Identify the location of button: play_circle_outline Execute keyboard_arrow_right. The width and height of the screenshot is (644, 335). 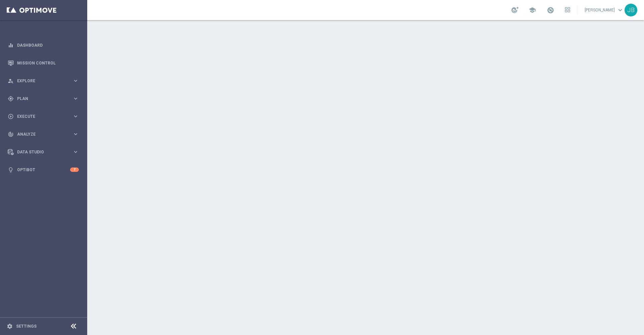
(43, 117).